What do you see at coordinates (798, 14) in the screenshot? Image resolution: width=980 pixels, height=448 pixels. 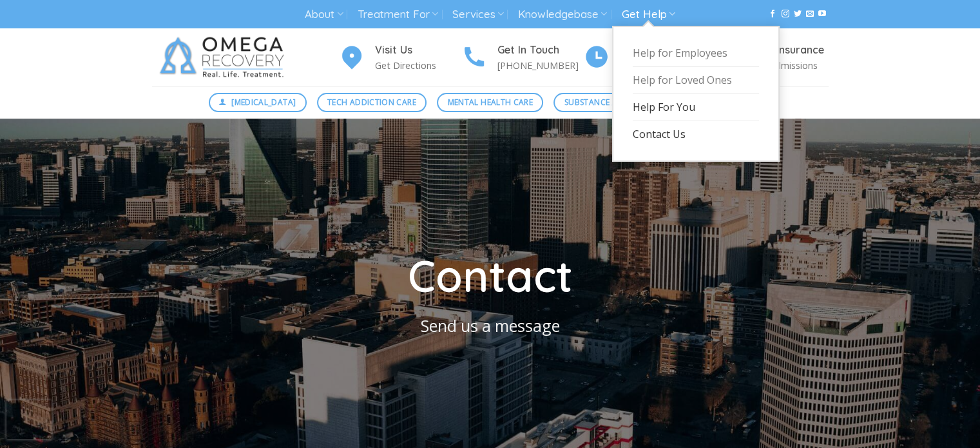 I see `a: Follow on Twitter` at bounding box center [798, 14].